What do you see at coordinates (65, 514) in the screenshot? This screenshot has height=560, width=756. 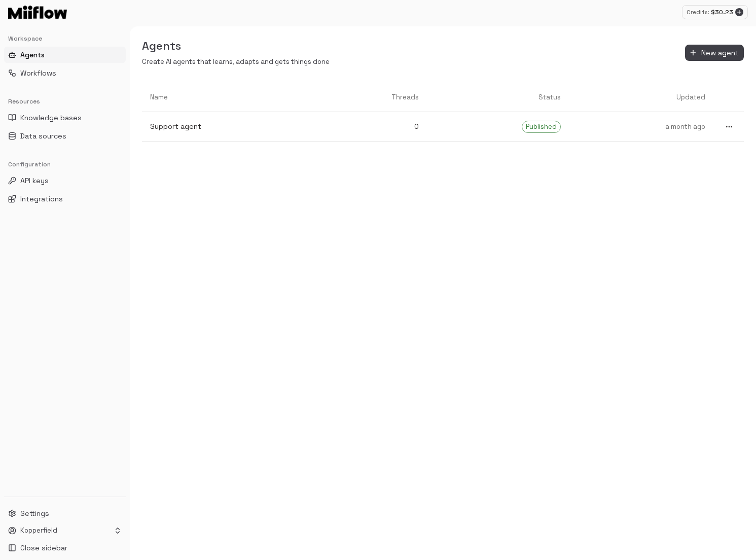 I see `button: Settings` at bounding box center [65, 514].